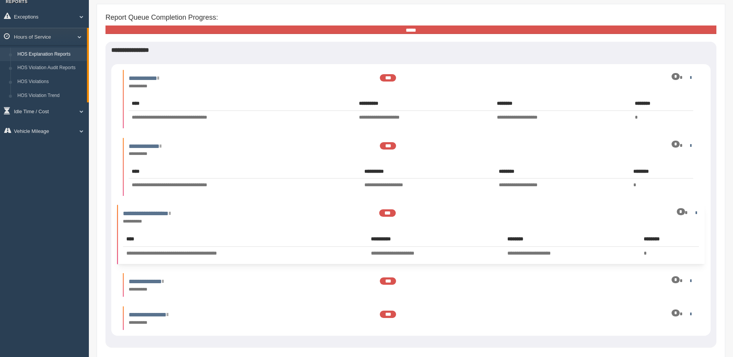 Image resolution: width=733 pixels, height=357 pixels. What do you see at coordinates (50, 82) in the screenshot?
I see `a: HOS Violations` at bounding box center [50, 82].